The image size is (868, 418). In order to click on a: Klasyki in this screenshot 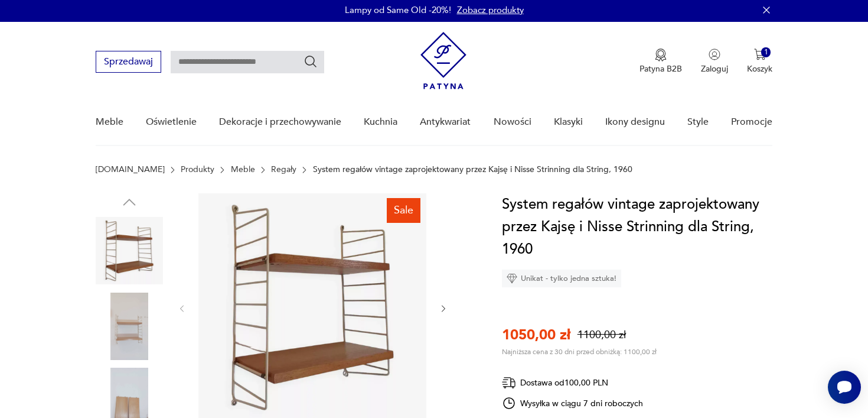, I will do `click(568, 122)`.